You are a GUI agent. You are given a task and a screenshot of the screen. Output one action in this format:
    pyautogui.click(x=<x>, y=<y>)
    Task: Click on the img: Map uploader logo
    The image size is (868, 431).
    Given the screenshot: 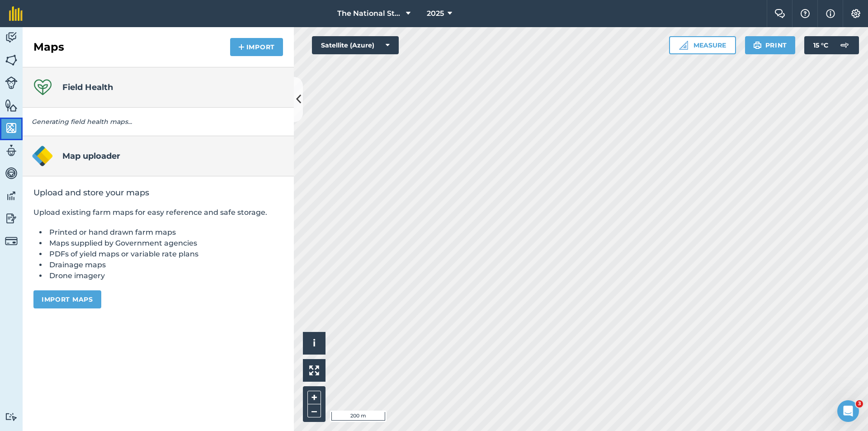 What is the action you would take?
    pyautogui.click(x=43, y=156)
    